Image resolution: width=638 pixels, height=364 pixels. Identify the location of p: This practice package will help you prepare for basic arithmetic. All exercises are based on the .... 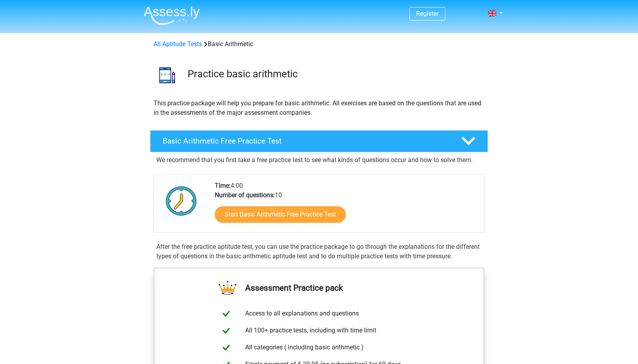
(319, 108).